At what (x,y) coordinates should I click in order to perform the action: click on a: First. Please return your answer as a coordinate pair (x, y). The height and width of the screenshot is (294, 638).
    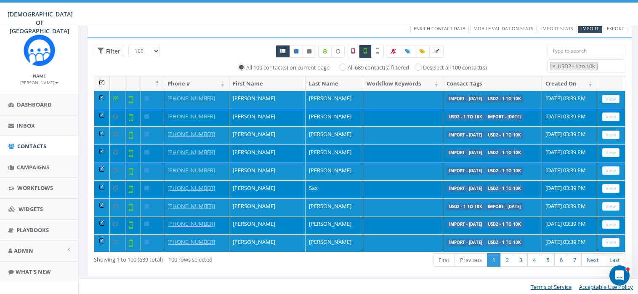
    Looking at the image, I should click on (444, 260).